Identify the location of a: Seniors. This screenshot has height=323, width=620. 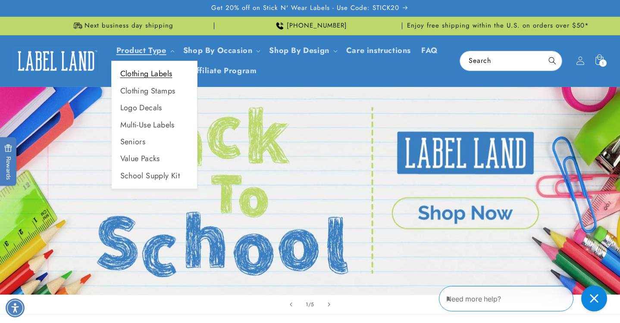
(154, 142).